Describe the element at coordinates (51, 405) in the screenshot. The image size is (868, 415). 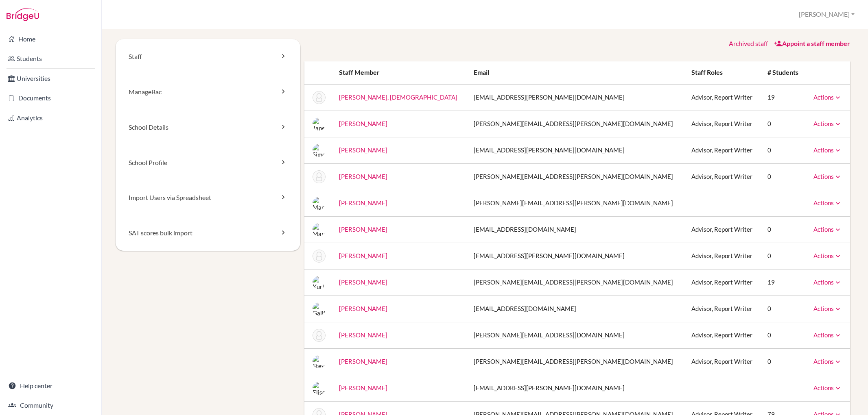
I see `a: Community` at that location.